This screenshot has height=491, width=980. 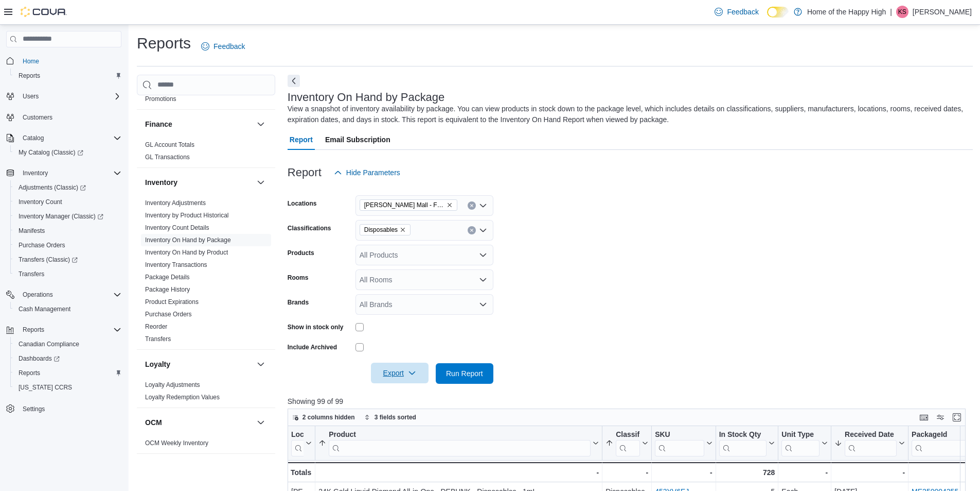 I want to click on h1: Reports, so click(x=164, y=43).